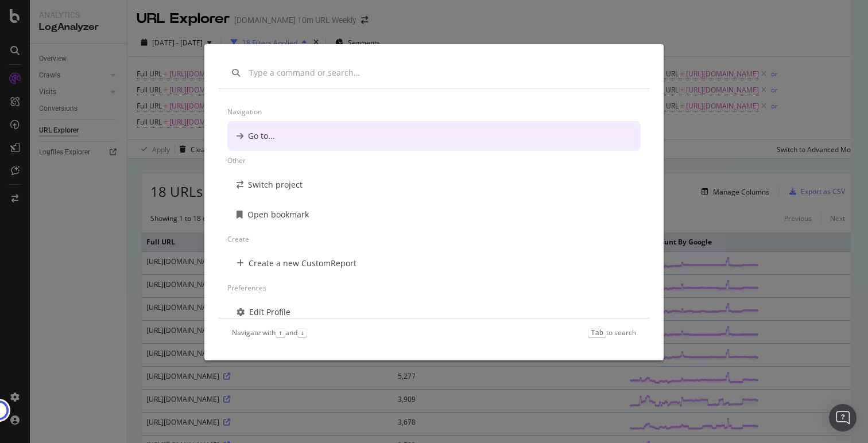 The image size is (868, 443). Describe the element at coordinates (270, 312) in the screenshot. I see `div: Edit Profile` at that location.